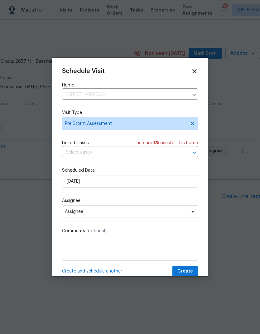 This screenshot has width=260, height=334. What do you see at coordinates (130, 85) in the screenshot?
I see `label: Home` at bounding box center [130, 85].